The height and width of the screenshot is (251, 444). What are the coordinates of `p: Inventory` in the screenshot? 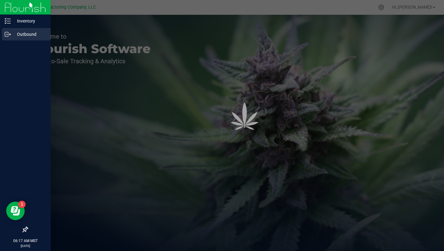 It's located at (29, 21).